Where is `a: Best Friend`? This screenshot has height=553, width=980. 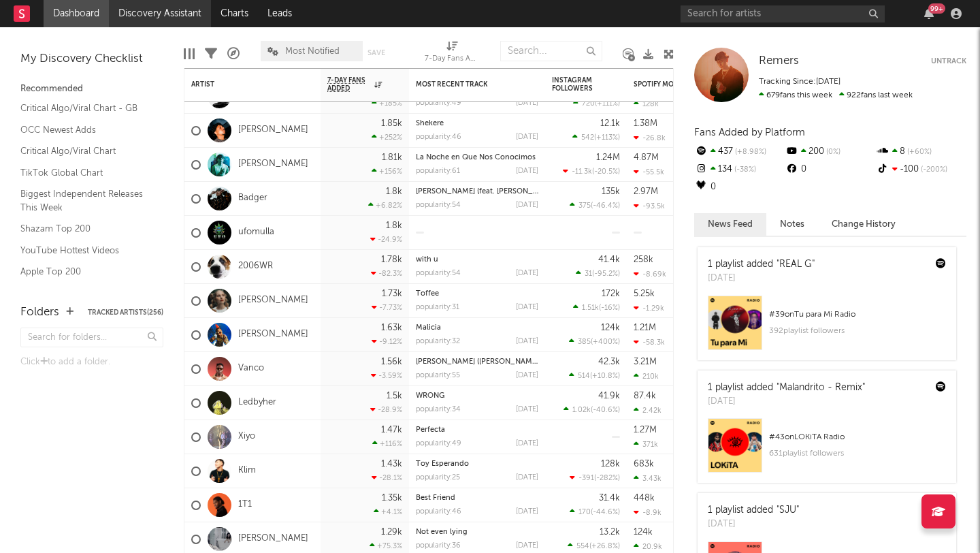 a: Best Friend is located at coordinates (436, 498).